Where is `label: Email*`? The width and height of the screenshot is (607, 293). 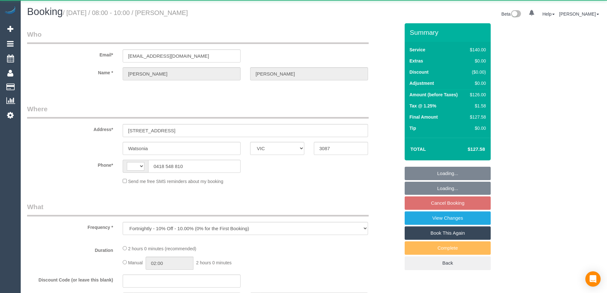
label: Email* is located at coordinates (70, 54).